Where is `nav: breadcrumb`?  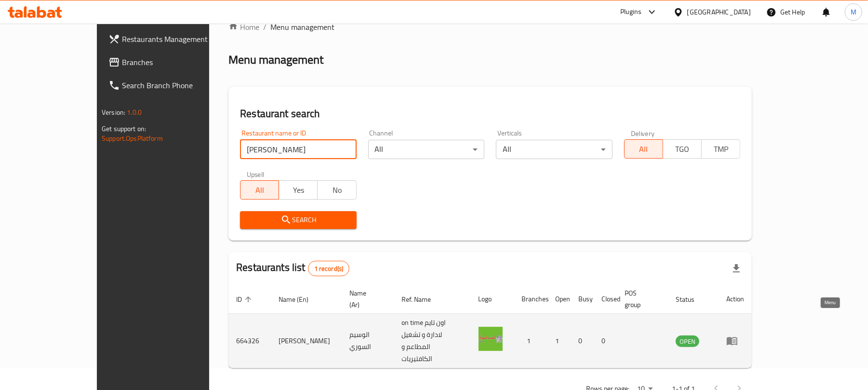 nav: breadcrumb is located at coordinates (490, 27).